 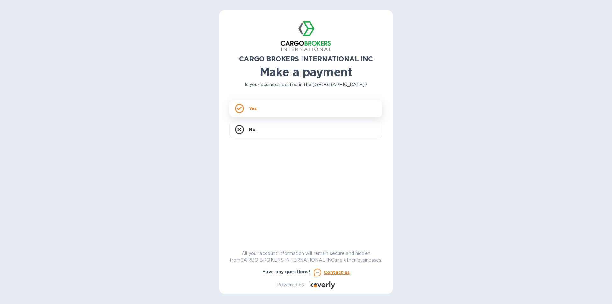 I want to click on u: Contact us, so click(x=337, y=272).